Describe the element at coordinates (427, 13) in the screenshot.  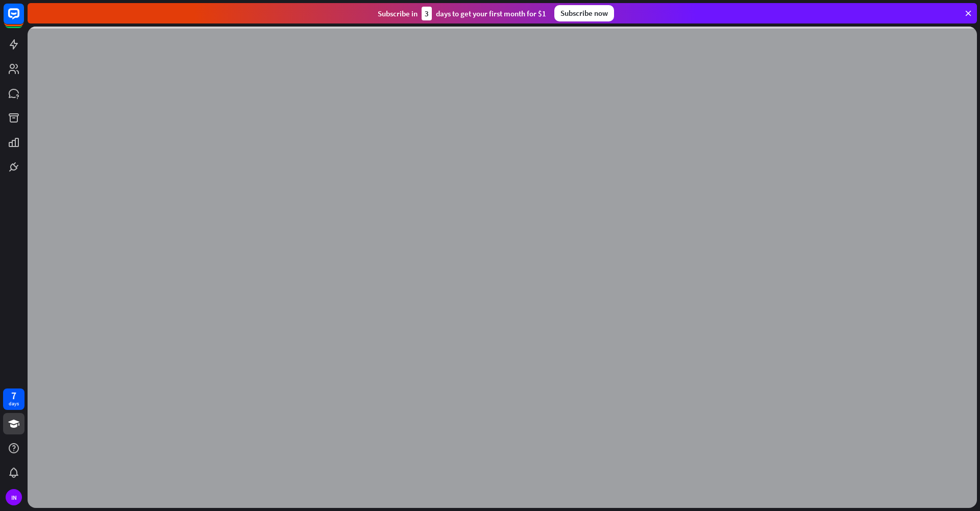
I see `div: 3` at that location.